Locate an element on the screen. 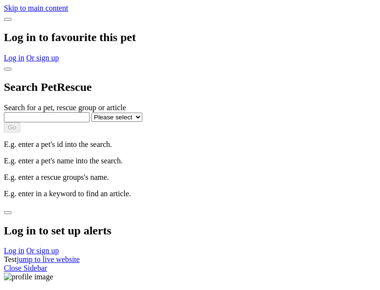 The image size is (380, 290). a: jump to live website is located at coordinates (48, 259).